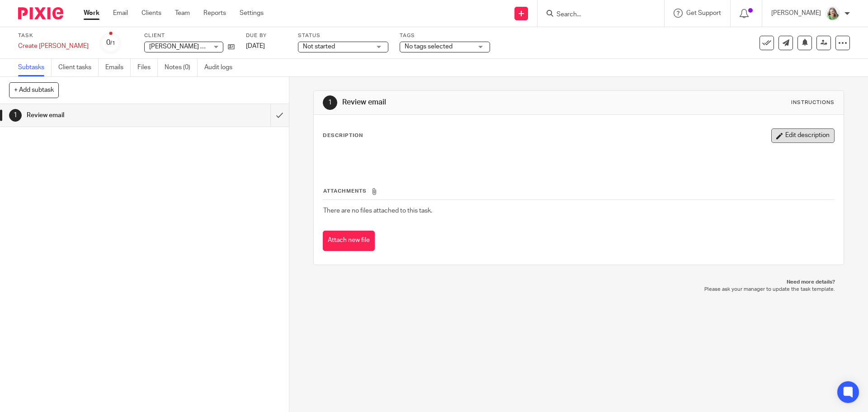 The height and width of the screenshot is (412, 868). I want to click on button: Attach new file, so click(348, 241).